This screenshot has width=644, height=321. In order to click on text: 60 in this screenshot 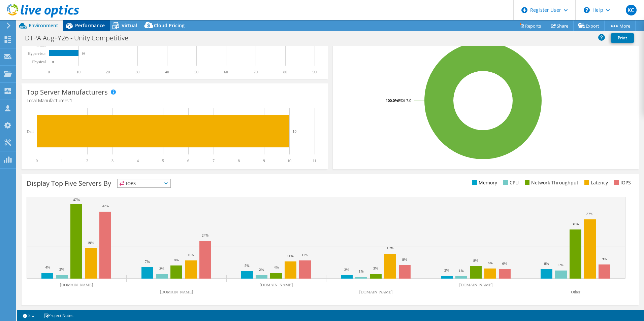, I will do `click(226, 72)`.